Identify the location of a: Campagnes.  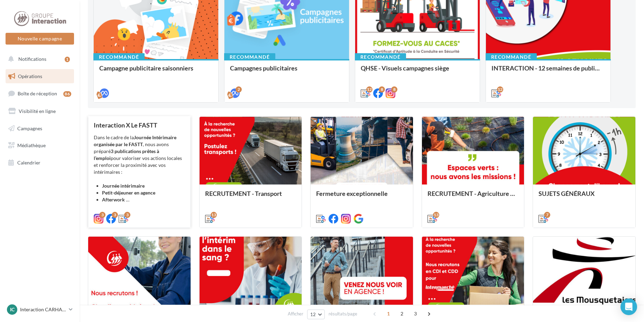
(40, 129).